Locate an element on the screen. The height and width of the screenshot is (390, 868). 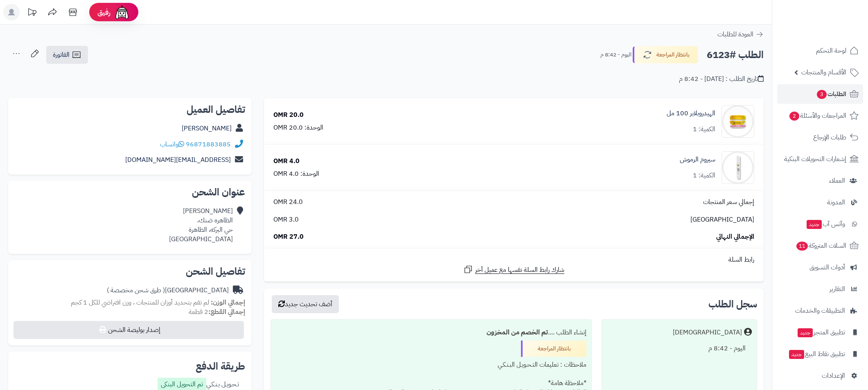
a: تطبيق المتجرجديد is located at coordinates (820, 332).